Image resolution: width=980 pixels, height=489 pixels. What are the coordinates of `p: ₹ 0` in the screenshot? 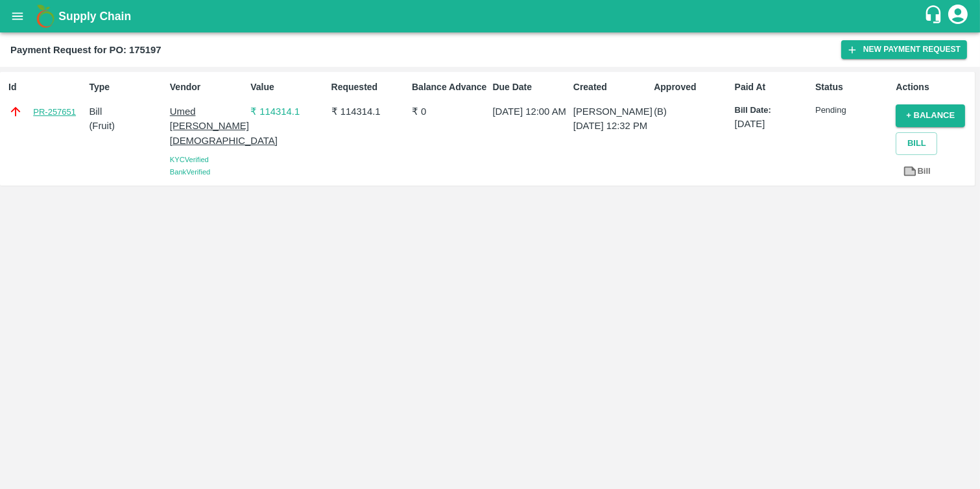 It's located at (449, 112).